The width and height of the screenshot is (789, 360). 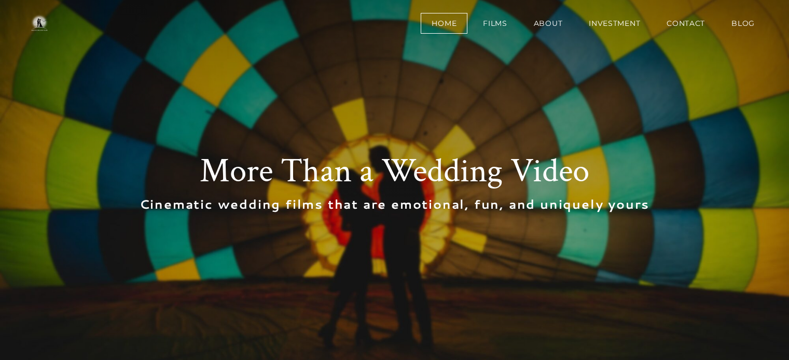 I want to click on a: Films, so click(x=495, y=23).